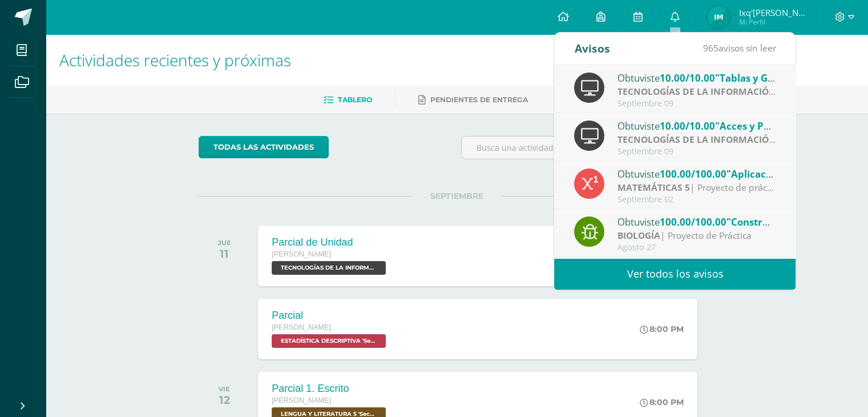  What do you see at coordinates (175, 60) in the screenshot?
I see `span: Actividades recientes y próximas` at bounding box center [175, 60].